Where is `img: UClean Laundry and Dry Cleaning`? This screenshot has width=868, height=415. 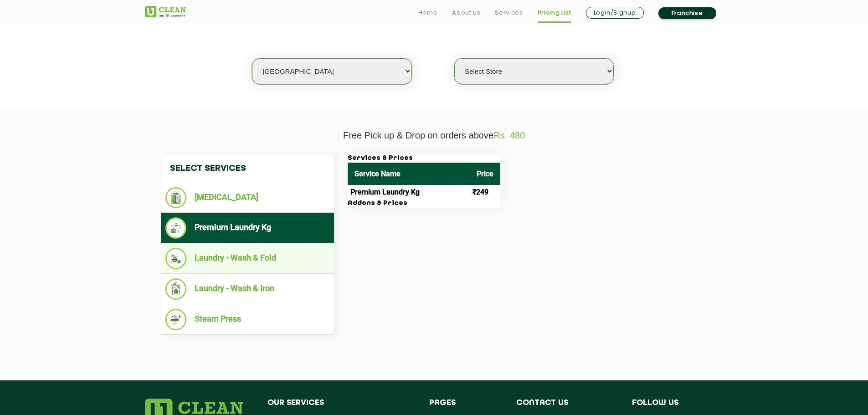
img: UClean Laundry and Dry Cleaning is located at coordinates (166, 11).